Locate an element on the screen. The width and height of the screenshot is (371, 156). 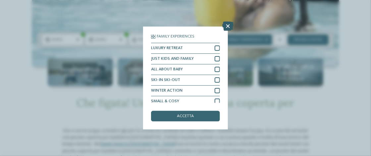
span: Family Experiences is located at coordinates (176, 36).